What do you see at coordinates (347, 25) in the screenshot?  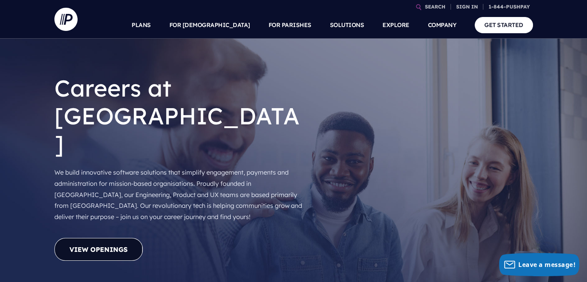 I see `a: SOLUTIONS` at bounding box center [347, 25].